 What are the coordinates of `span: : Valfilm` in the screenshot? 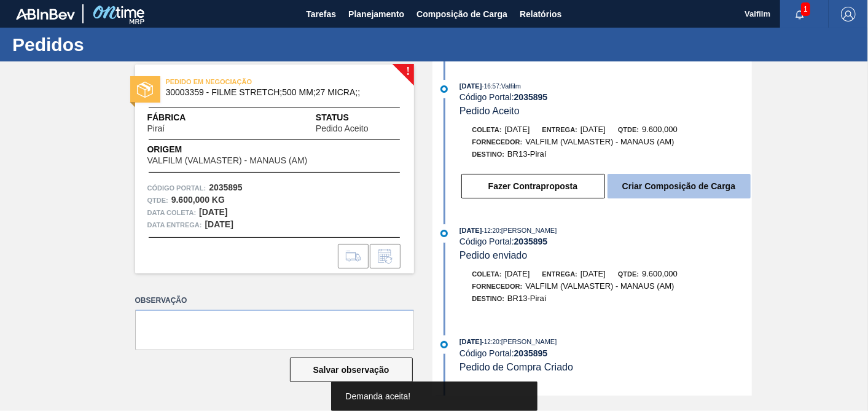 It's located at (510, 86).